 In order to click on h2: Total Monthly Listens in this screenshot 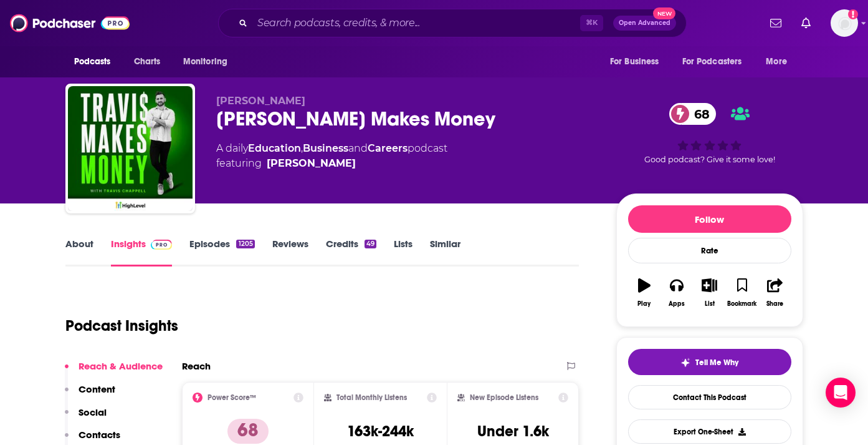, I will do `click(371, 397)`.